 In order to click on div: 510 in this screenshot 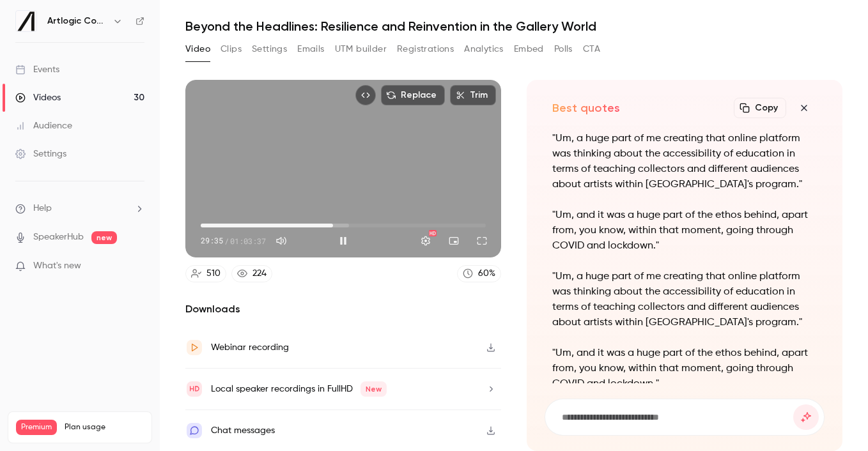, I will do `click(213, 273)`.